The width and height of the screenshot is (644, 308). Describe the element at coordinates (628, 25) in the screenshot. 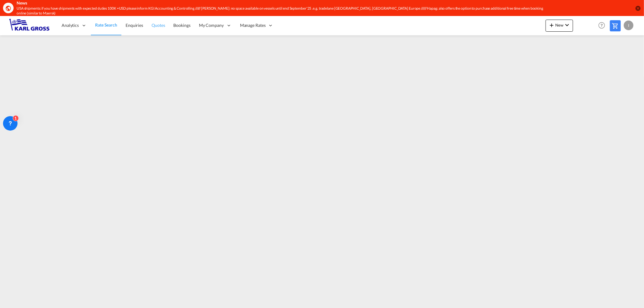

I see `div: I` at that location.